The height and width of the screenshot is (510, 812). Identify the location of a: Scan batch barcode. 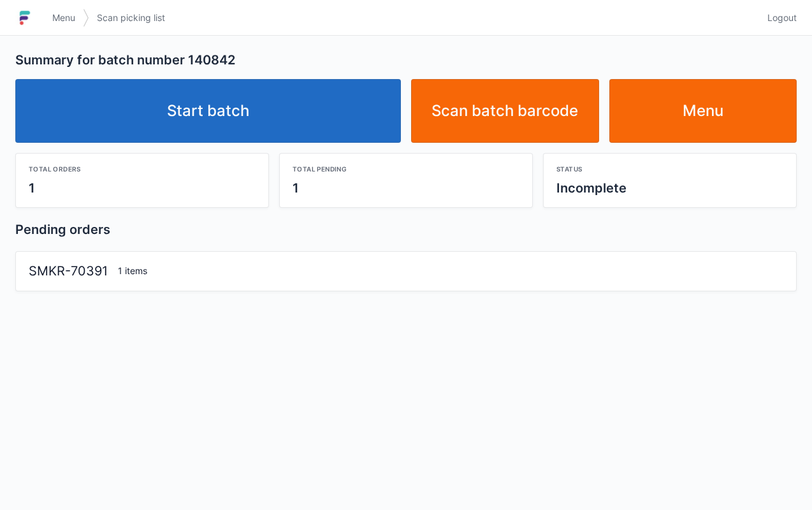
(505, 111).